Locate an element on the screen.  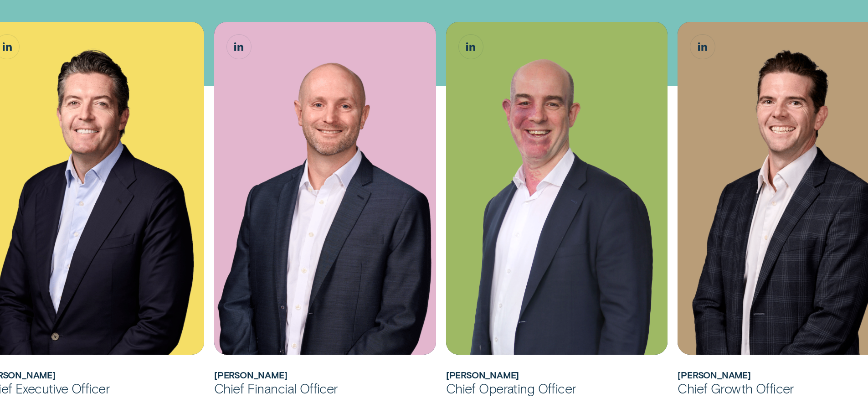
img: Matthew Lewis is located at coordinates (325, 188).